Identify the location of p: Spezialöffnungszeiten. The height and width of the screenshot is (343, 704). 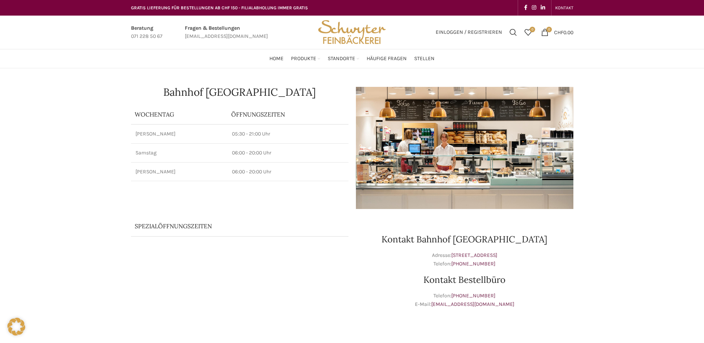
(229, 226).